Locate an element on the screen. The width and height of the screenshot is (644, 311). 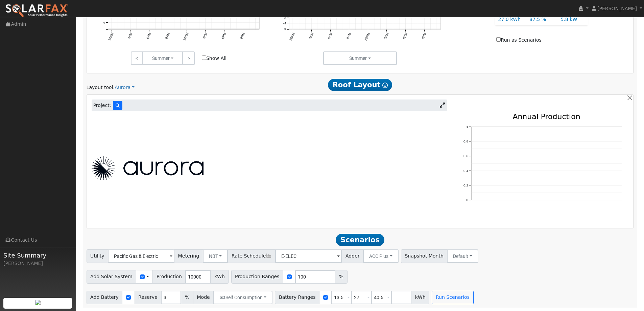
text: -3 is located at coordinates (285, 17).